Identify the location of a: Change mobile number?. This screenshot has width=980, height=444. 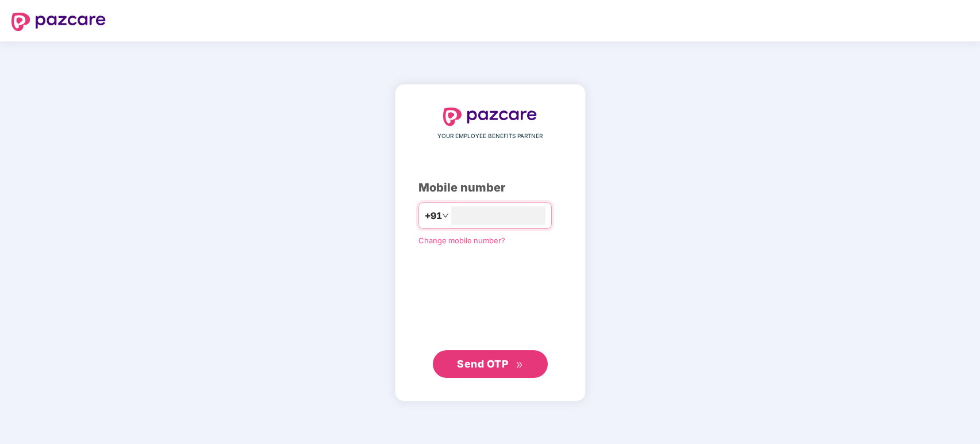
(461, 240).